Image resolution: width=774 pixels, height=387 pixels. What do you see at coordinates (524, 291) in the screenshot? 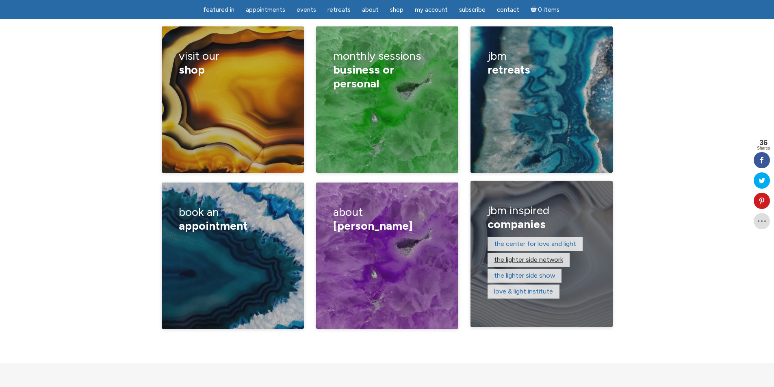
I see `a: Love & Light Institute` at bounding box center [524, 291].